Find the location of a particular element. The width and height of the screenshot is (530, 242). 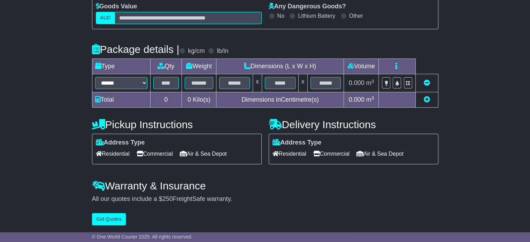

label: Any Dangerous Goods? is located at coordinates (307, 7).